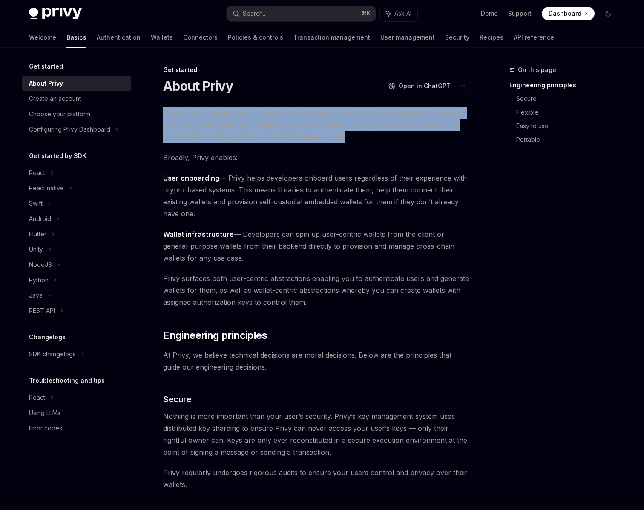  Describe the element at coordinates (191, 178) in the screenshot. I see `strong: User onboarding` at that location.